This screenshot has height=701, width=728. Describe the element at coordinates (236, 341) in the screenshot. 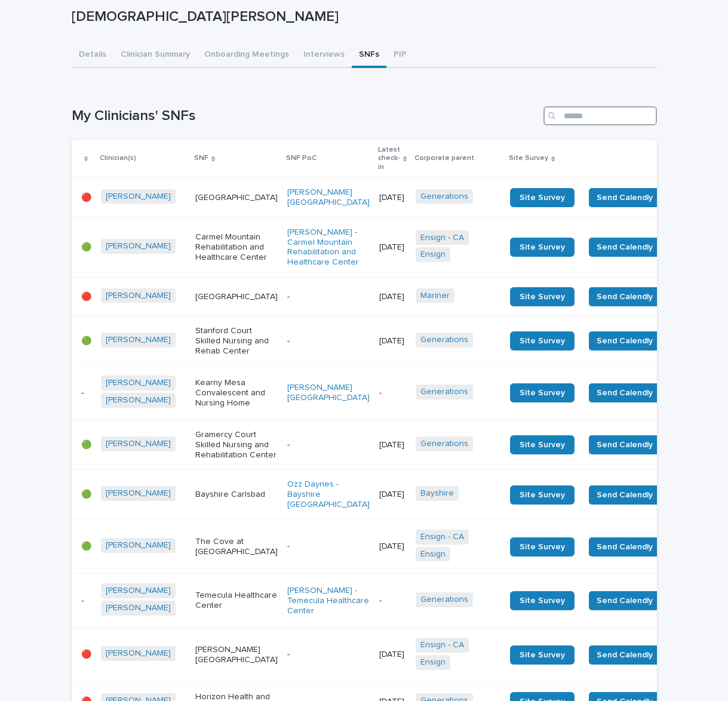

I see `p: Stanford Court Skilled Nursing and Rehab Center` at that location.